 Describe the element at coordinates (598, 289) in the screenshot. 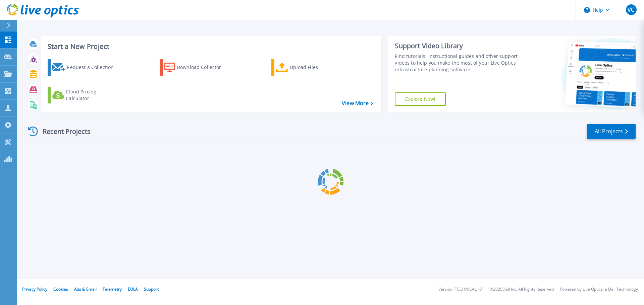

I see `li: Powered by Live Optics, a Dell Technology` at that location.